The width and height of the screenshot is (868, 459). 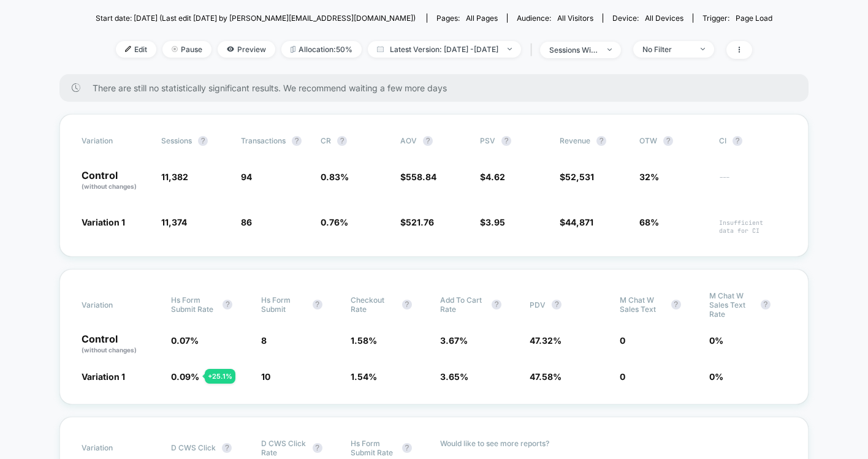 What do you see at coordinates (642, 305) in the screenshot?
I see `span: M Chat W Sales Text` at bounding box center [642, 305].